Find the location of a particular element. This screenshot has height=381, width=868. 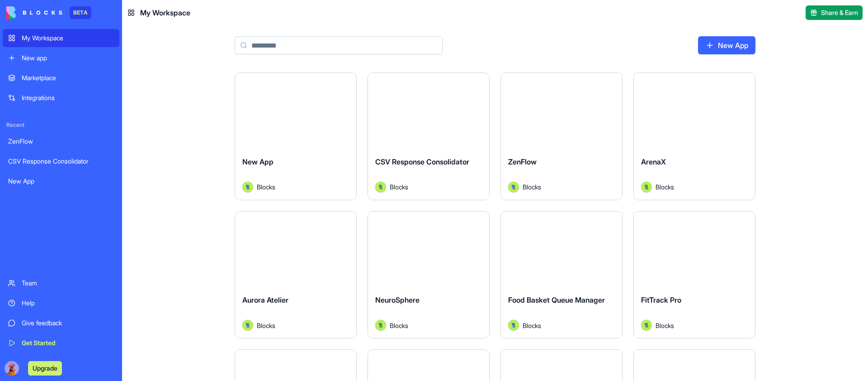

a: NeuroSphereAvatarBlocks is located at coordinates (429, 275).